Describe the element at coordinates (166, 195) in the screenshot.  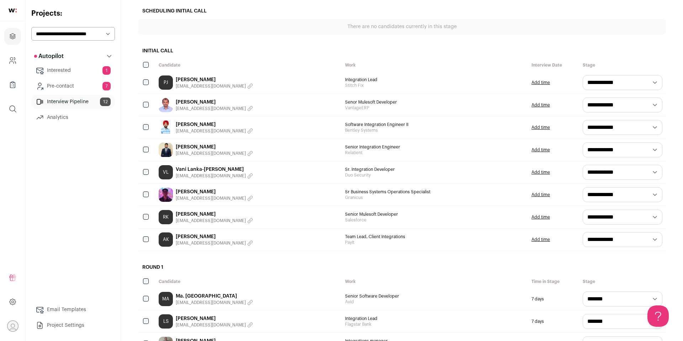
I see `img: 0d51534380b393c62b8e06103927818cdeb85c6e91c178102d7cfec29c1447a2` at that location.